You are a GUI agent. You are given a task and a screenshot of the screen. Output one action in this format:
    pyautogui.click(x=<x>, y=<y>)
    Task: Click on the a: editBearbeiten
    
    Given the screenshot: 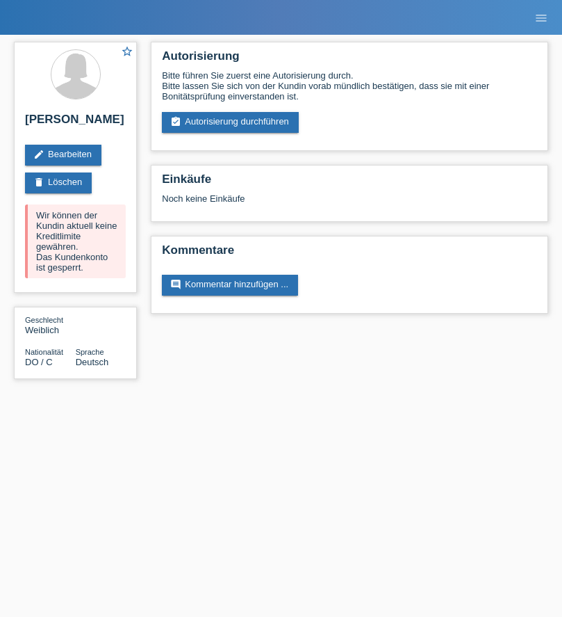 What is the action you would take?
    pyautogui.click(x=63, y=155)
    